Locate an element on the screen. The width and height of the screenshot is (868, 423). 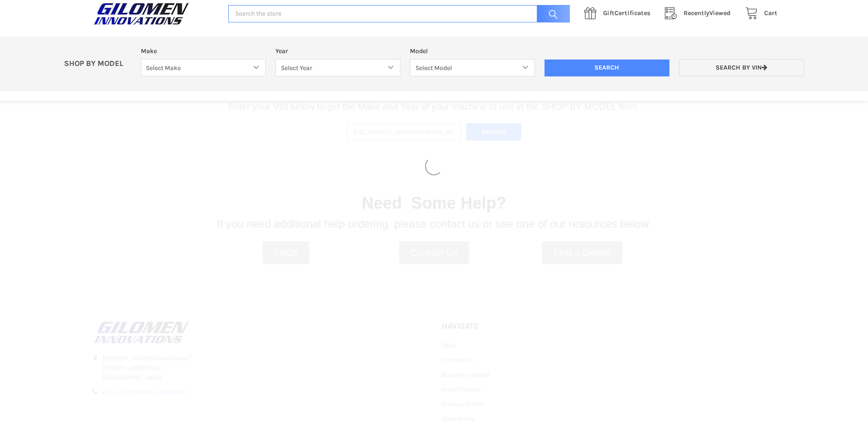
a: RecentlyViewed is located at coordinates (700, 13).